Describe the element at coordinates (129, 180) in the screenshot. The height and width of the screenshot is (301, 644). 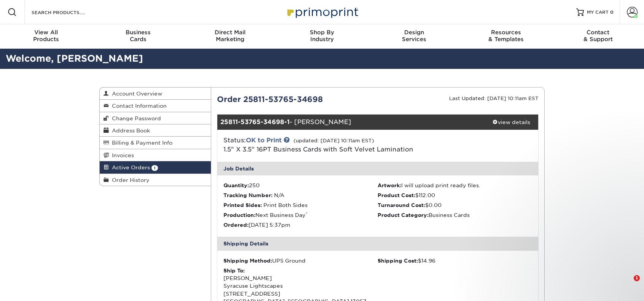
I see `span: Order History` at that location.